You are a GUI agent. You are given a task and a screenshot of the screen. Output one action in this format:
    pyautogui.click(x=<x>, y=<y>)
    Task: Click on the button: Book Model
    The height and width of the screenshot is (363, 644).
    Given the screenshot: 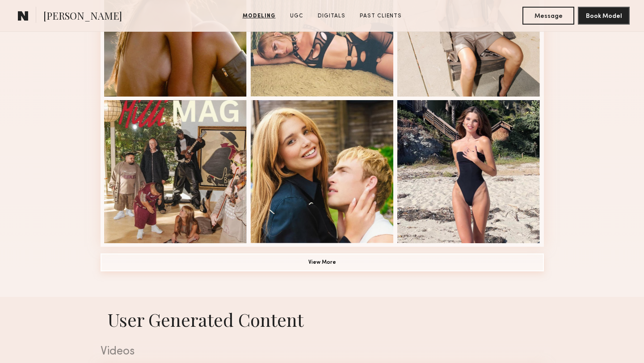 What is the action you would take?
    pyautogui.click(x=604, y=16)
    